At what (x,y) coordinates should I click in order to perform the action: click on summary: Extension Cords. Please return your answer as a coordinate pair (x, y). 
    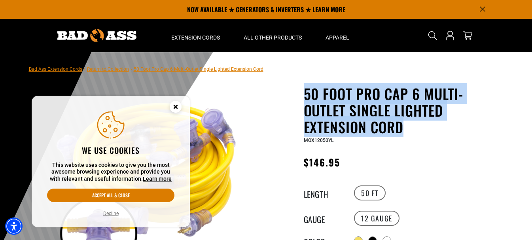
    Looking at the image, I should click on (195, 36).